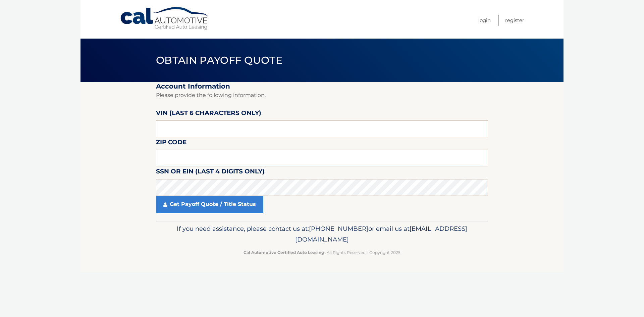 Image resolution: width=644 pixels, height=317 pixels. Describe the element at coordinates (322, 252) in the screenshot. I see `p: - All Rights Reserved - Copyright 2025` at that location.